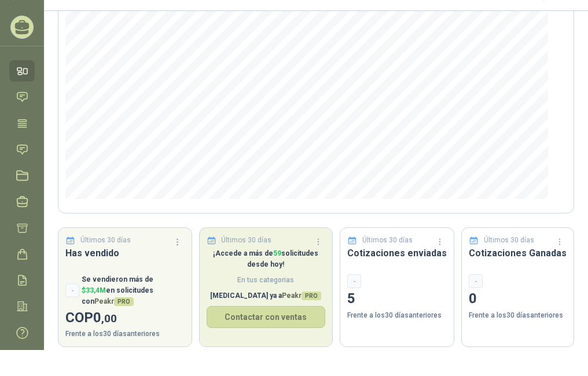 This screenshot has width=588, height=376. I want to click on span: $ 33,4M, so click(94, 290).